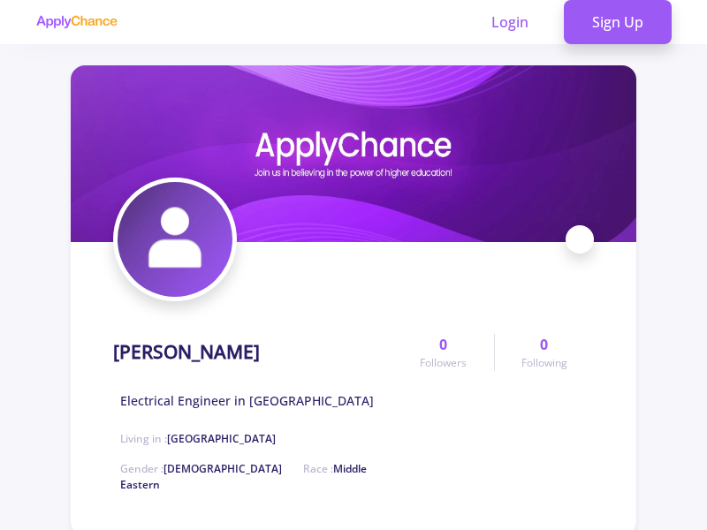 The width and height of the screenshot is (707, 530). What do you see at coordinates (243, 476) in the screenshot?
I see `span: Race :` at bounding box center [243, 476].